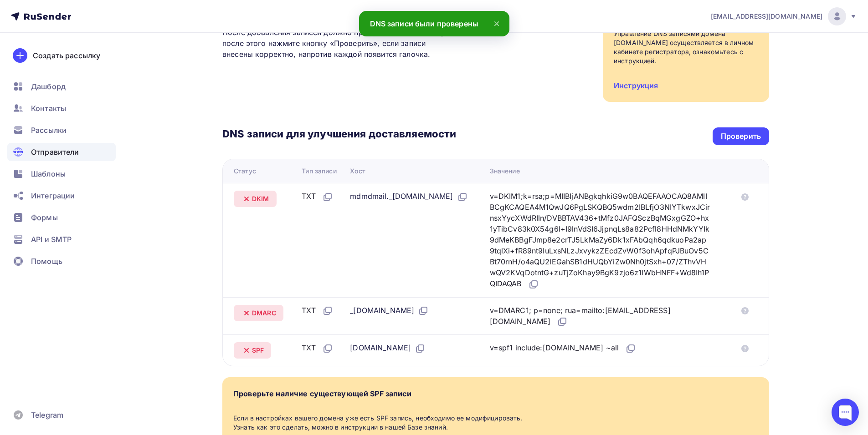 The height and width of the screenshot is (435, 868). I want to click on span: Отправители, so click(55, 152).